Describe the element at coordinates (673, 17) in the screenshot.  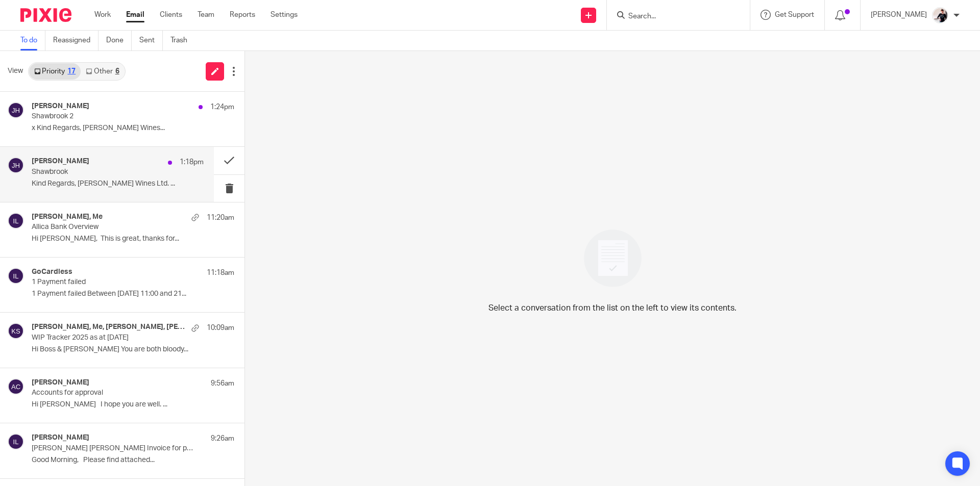
I see `input: Search` at that location.